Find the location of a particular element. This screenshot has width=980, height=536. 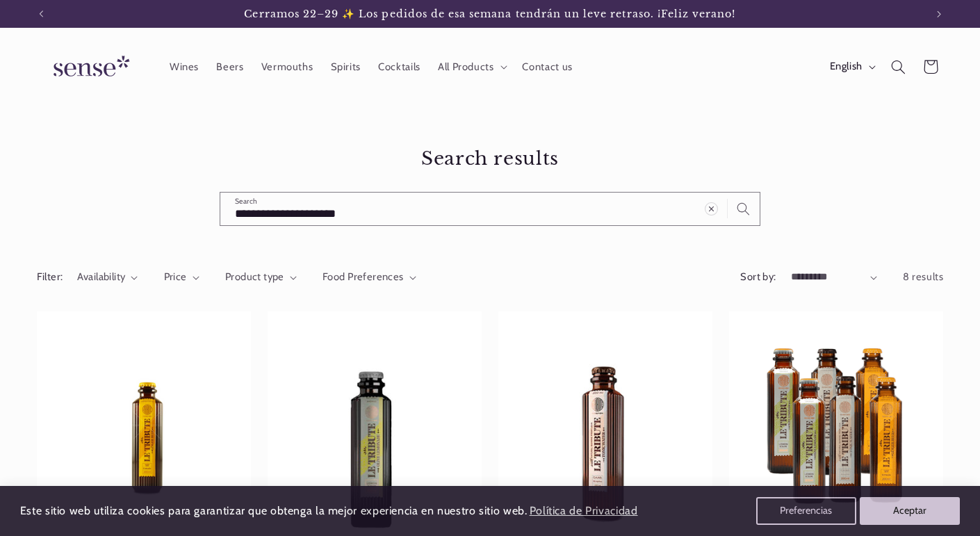

span: Beers is located at coordinates (230, 66).